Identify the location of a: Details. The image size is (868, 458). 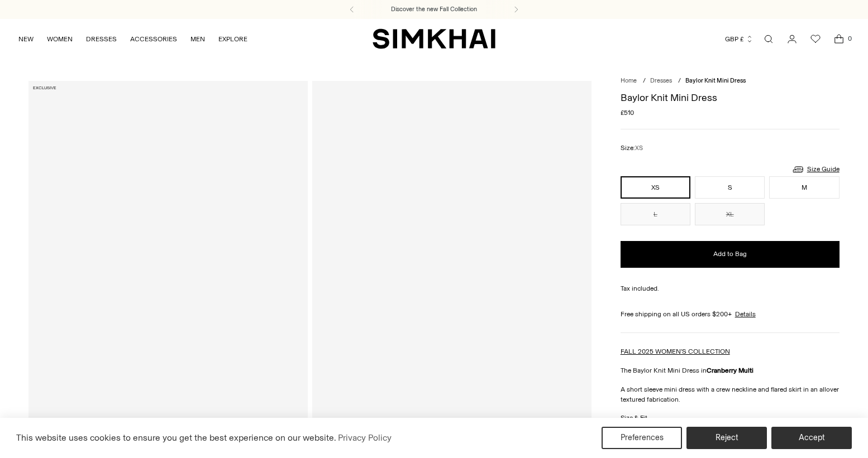
(745, 314).